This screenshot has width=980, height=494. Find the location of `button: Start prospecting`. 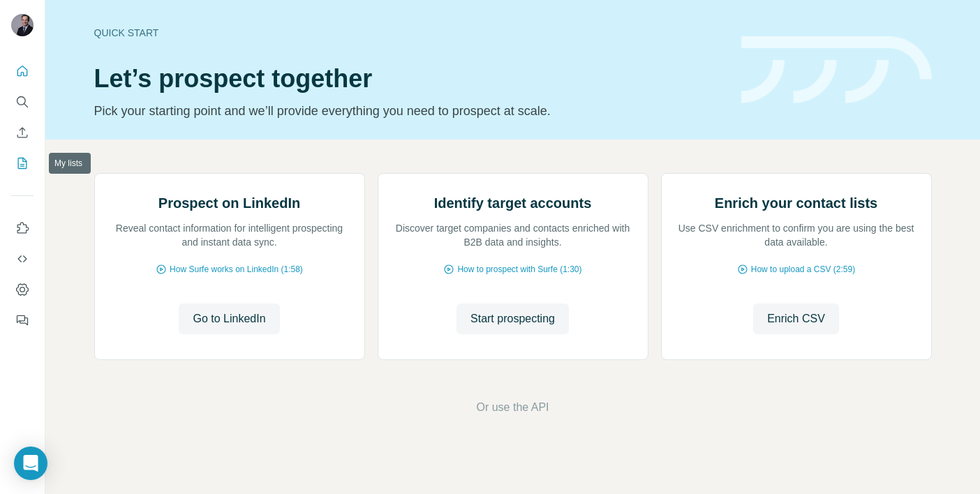

button: Start prospecting is located at coordinates (513, 319).